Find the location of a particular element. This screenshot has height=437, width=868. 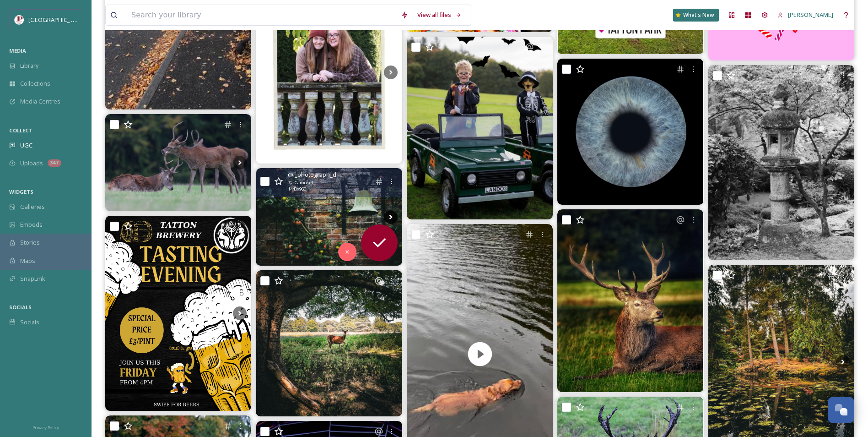

div: What's New is located at coordinates (696, 15).